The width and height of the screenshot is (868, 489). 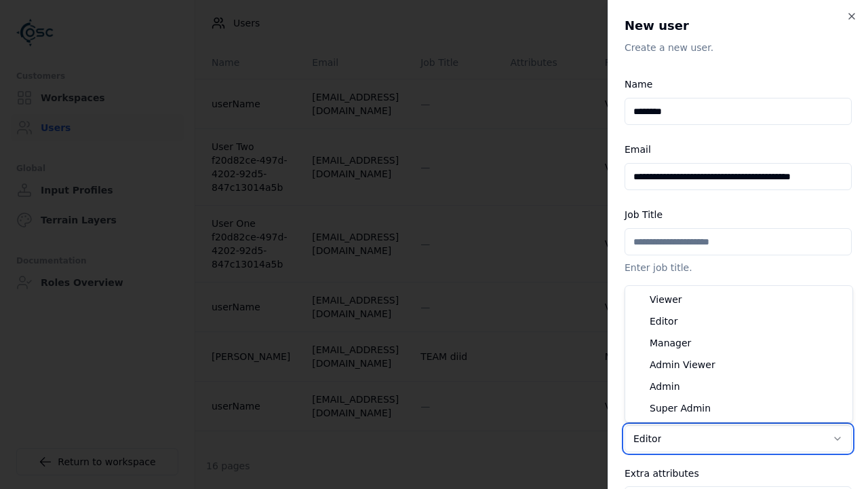 I want to click on span: Manager, so click(x=670, y=343).